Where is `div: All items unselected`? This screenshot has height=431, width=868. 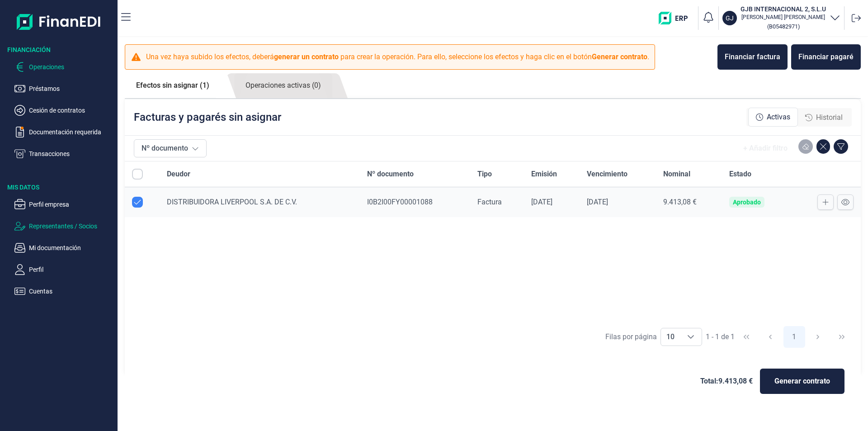 div: All items unselected is located at coordinates (138, 174).